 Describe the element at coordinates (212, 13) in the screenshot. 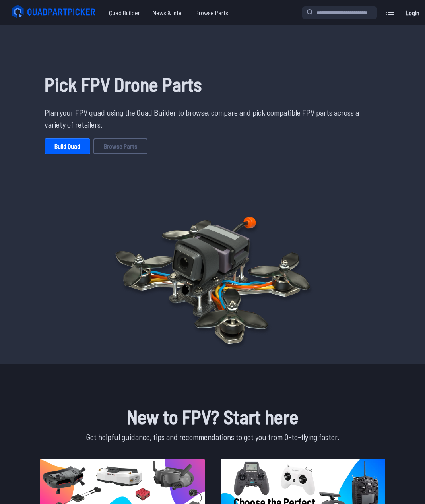

I see `span: Browse Parts` at that location.